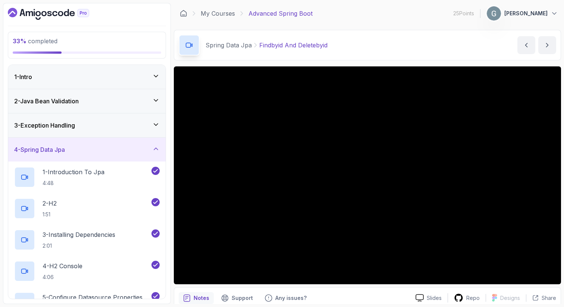  I want to click on p: Support, so click(242, 298).